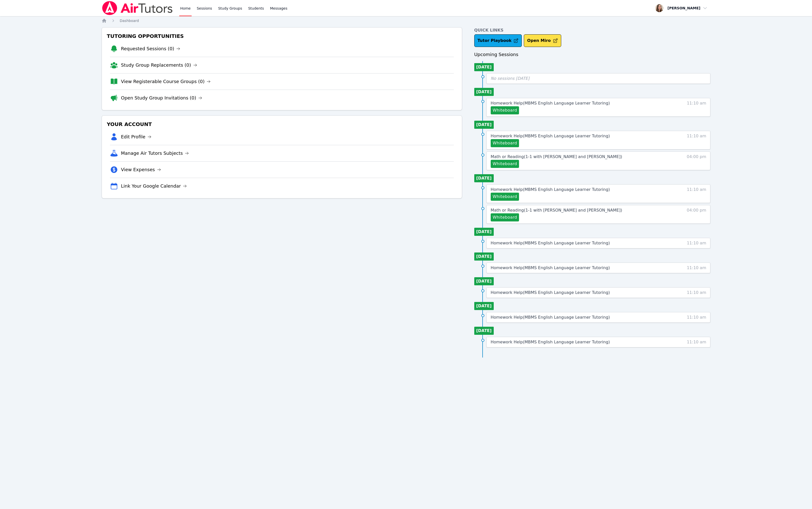 The width and height of the screenshot is (812, 509). Describe the element at coordinates (162, 98) in the screenshot. I see `a: Open Study Group Invitations (0)` at that location.